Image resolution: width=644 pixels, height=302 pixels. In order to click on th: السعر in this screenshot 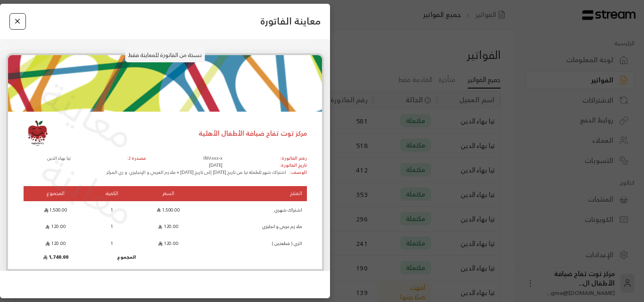, I will do `click(168, 193)`.